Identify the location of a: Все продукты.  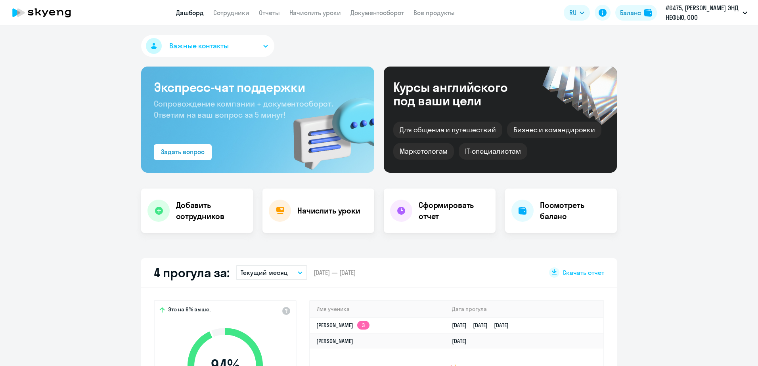
(434, 13).